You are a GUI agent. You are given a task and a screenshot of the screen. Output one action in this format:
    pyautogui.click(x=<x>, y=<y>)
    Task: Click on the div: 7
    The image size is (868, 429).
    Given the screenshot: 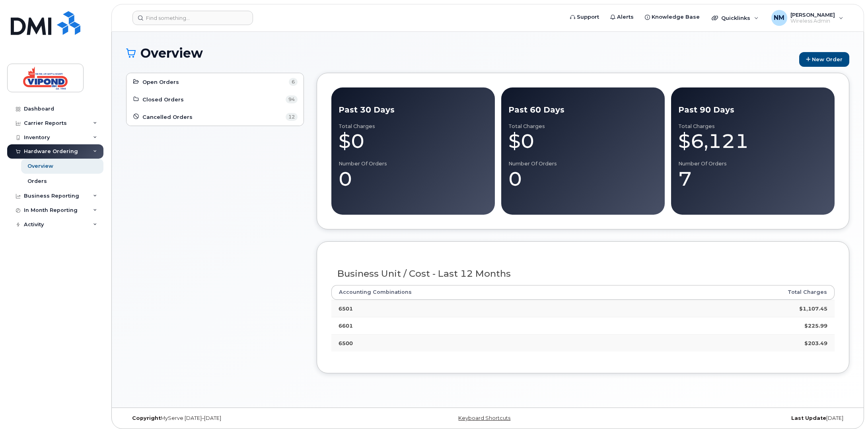 What is the action you would take?
    pyautogui.click(x=752, y=178)
    